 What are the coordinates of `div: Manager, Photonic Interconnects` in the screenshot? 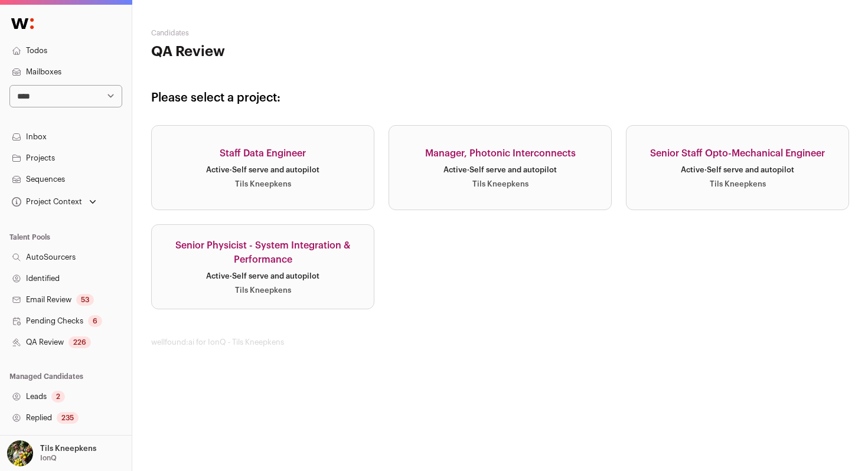 It's located at (500, 154).